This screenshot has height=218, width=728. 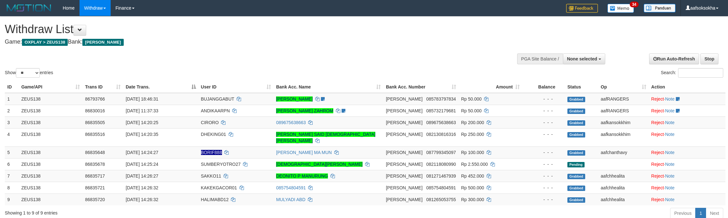 What do you see at coordinates (471, 111) in the screenshot?
I see `span: Rp 50.000` at bounding box center [471, 111].